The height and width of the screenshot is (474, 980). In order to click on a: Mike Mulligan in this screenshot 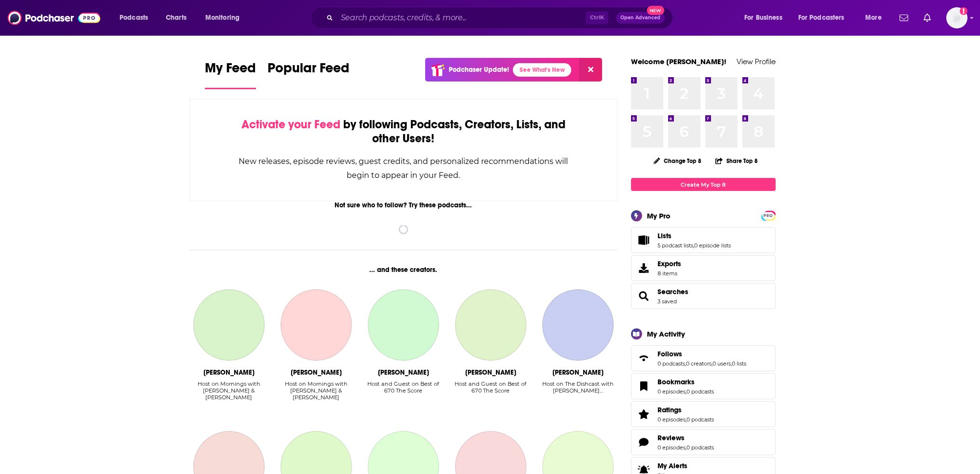, I will do `click(404, 325)`.